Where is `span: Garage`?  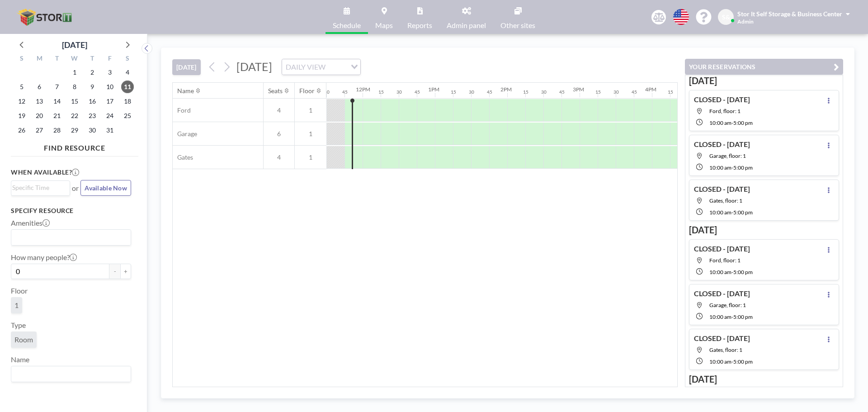 span: Garage is located at coordinates (185, 133).